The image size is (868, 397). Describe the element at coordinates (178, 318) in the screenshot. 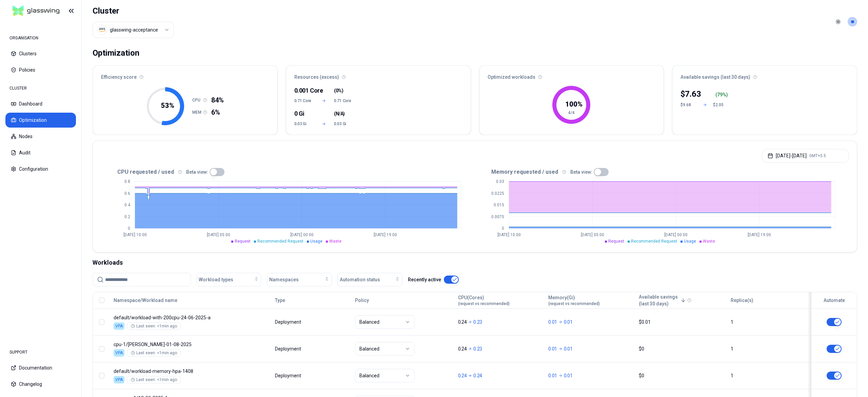

I see `p: workload-with-200cpu-24-06-2025-a` at that location.